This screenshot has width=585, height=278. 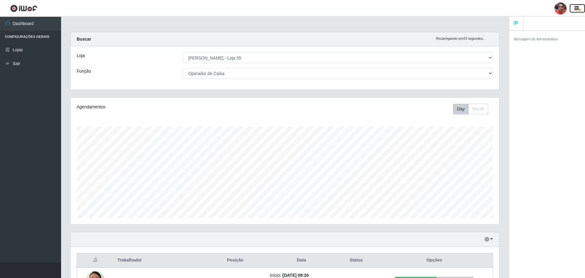 I want to click on small: Mensagem do Administrativo, so click(x=536, y=39).